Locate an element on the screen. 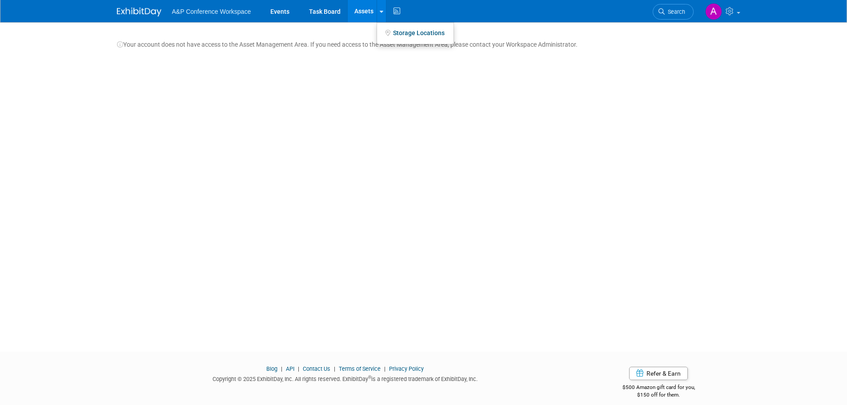 The image size is (847, 405). img: Abigail Larkin is located at coordinates (713, 12).